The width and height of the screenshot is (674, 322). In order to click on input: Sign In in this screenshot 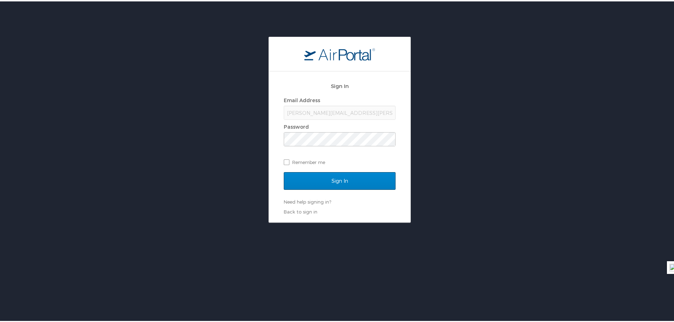, I will do `click(340, 180)`.